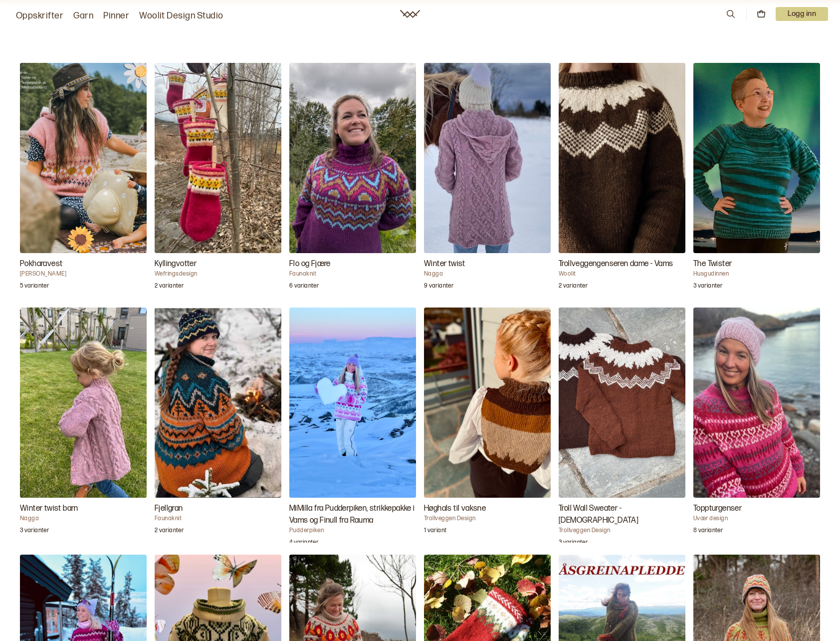  What do you see at coordinates (84, 158) in the screenshot?
I see `img: Linka NaumanPokharavest` at bounding box center [84, 158].